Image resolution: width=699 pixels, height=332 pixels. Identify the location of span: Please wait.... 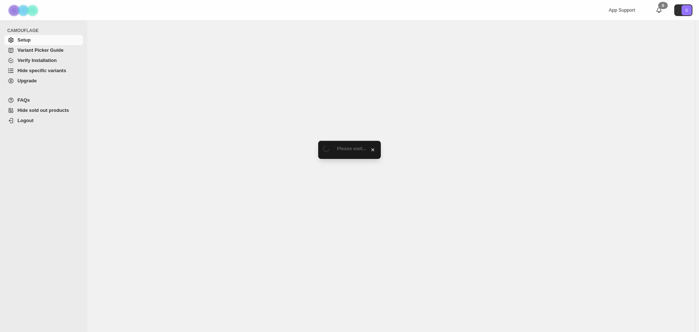
(352, 148).